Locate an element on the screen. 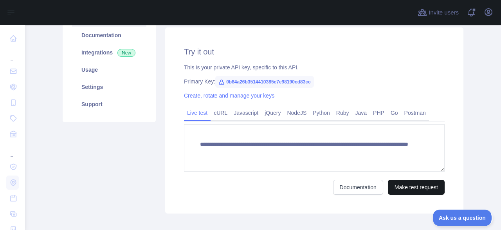  button: Make test request is located at coordinates (416, 187).